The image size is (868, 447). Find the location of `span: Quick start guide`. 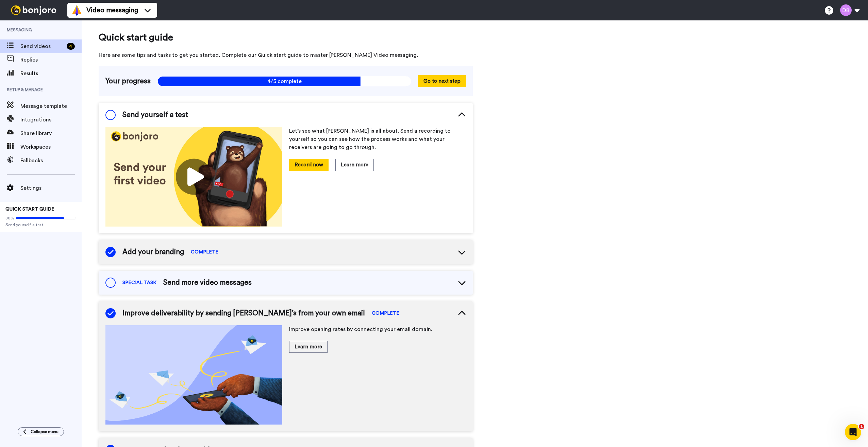

span: Quick start guide is located at coordinates (286, 38).